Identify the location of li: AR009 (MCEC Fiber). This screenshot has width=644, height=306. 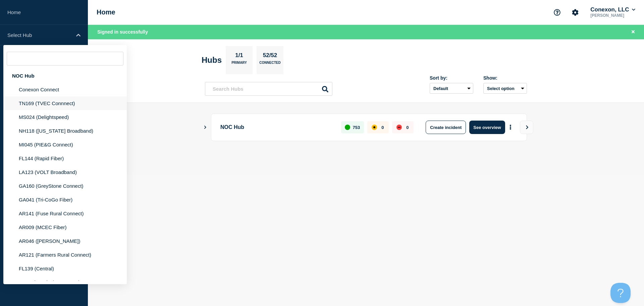
(65, 227).